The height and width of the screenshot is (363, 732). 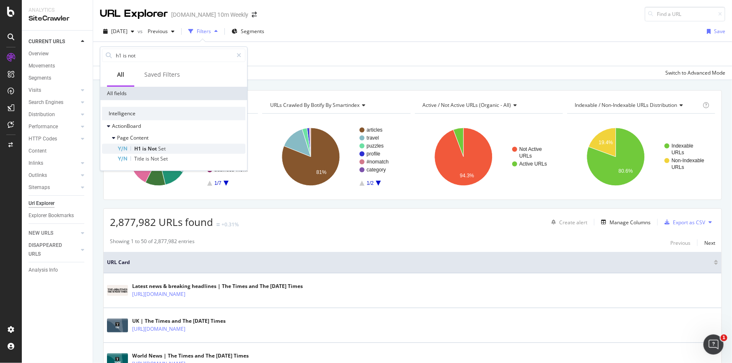 What do you see at coordinates (488, 105) in the screenshot?
I see `h4: Active / Not Active URLs` at bounding box center [488, 105].